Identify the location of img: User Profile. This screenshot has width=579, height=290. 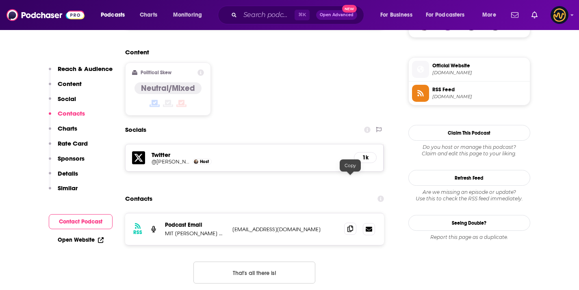
(559, 15).